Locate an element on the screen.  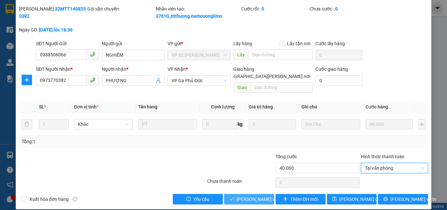
span: Lấy hàng is located at coordinates (243, 43).